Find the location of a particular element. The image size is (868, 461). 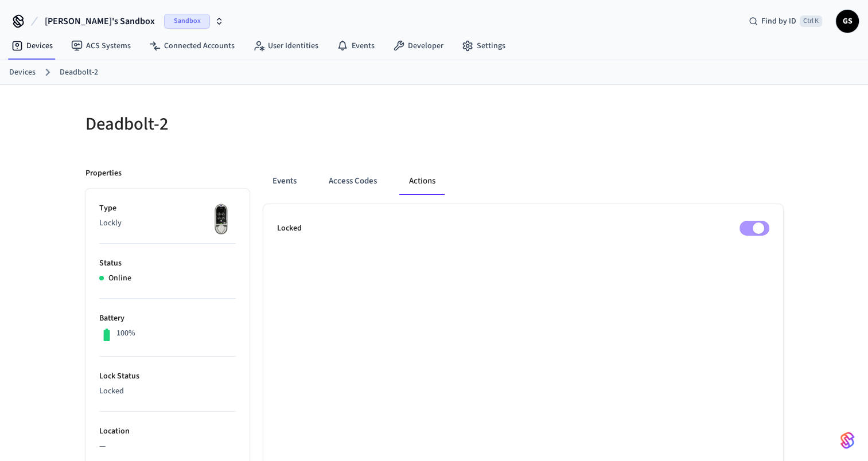

p: Location is located at coordinates (167, 432).